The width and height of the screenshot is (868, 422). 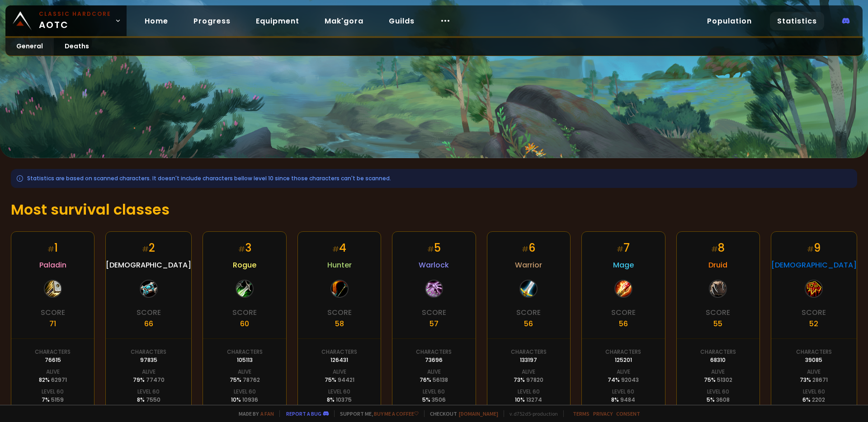 What do you see at coordinates (814, 360) in the screenshot?
I see `div: 39085` at bounding box center [814, 360].